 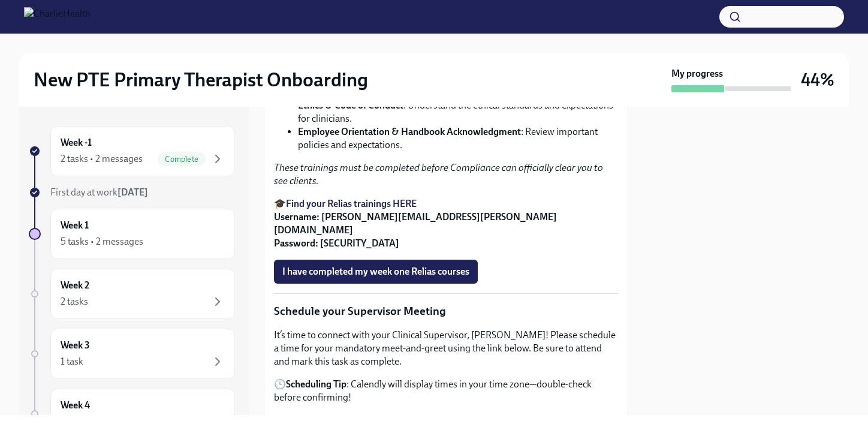 I want to click on h6: Week 3, so click(x=75, y=345).